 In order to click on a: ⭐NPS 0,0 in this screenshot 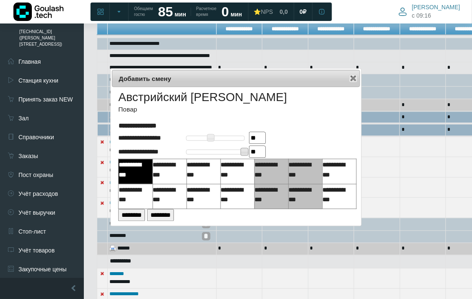, I will do `click(271, 12)`.